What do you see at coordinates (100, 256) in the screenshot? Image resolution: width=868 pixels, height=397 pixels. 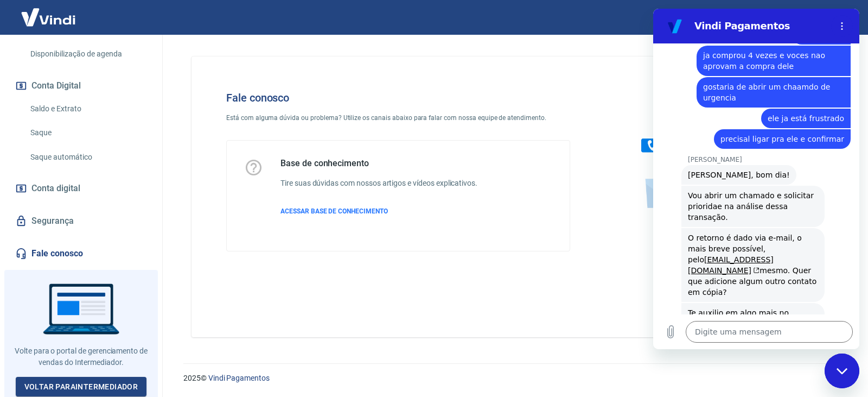 I see `div: O retorno é dado via e-mail, o mais breve possível, pelo mesmo. Quer que adicione algum outro con...` at bounding box center [100, 256].